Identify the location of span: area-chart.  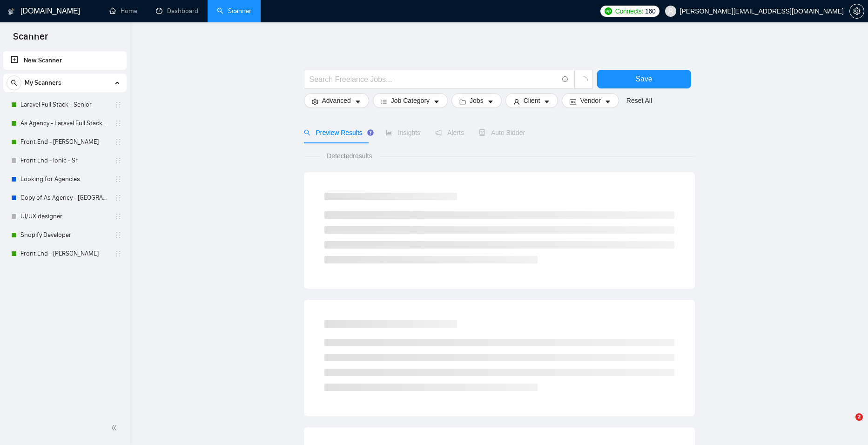
(389, 133).